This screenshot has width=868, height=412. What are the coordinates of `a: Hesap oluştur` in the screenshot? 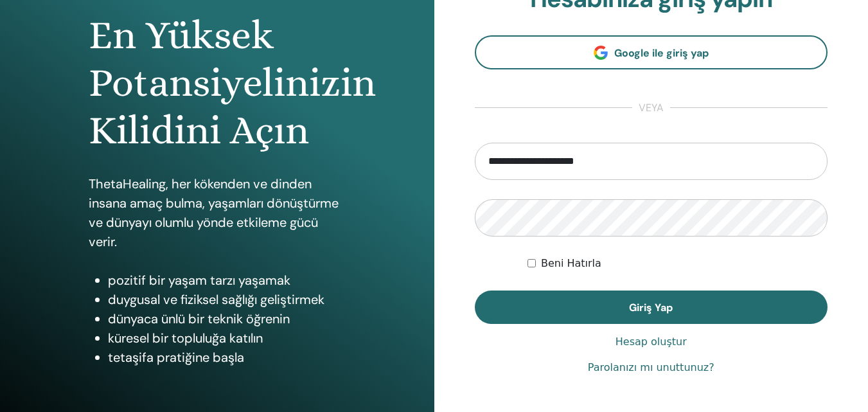 It's located at (651, 342).